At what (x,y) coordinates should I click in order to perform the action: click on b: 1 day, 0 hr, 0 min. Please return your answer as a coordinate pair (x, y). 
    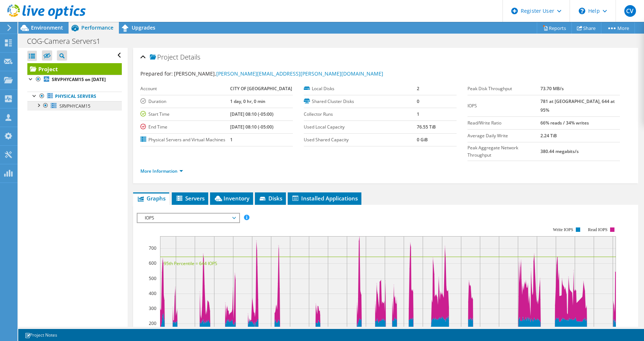
    Looking at the image, I should click on (248, 101).